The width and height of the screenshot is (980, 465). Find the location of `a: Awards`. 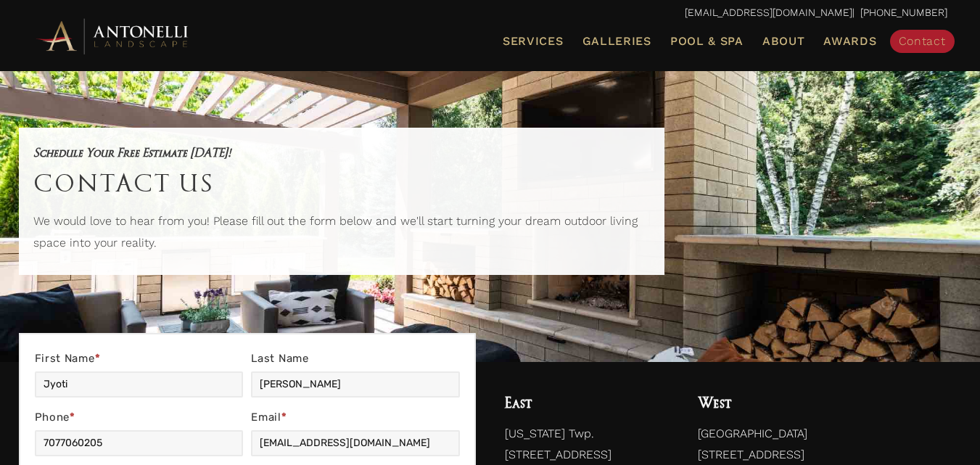

a: Awards is located at coordinates (849, 41).